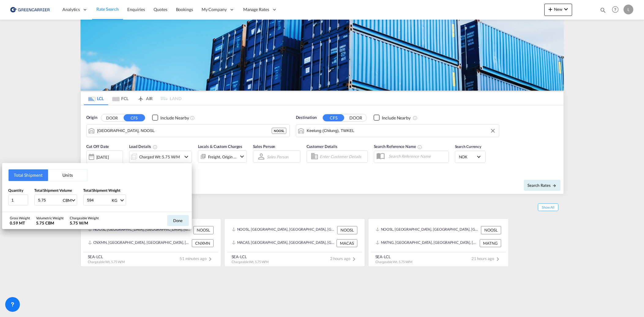  I want to click on input: Enter volume, so click(50, 200).